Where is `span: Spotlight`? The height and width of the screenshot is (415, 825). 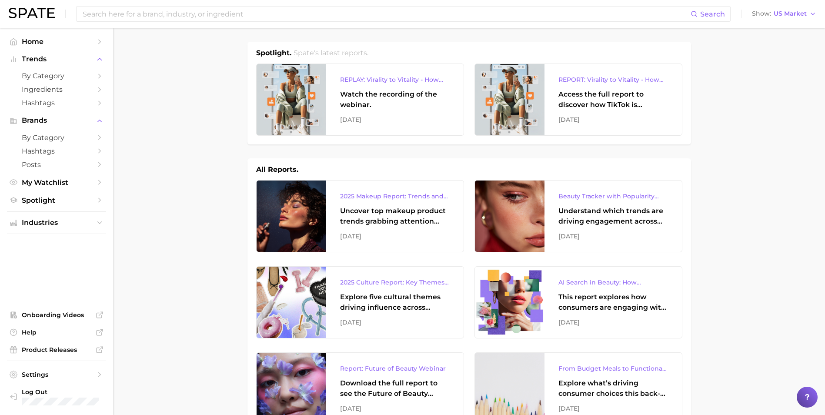
span: Spotlight is located at coordinates (57, 200).